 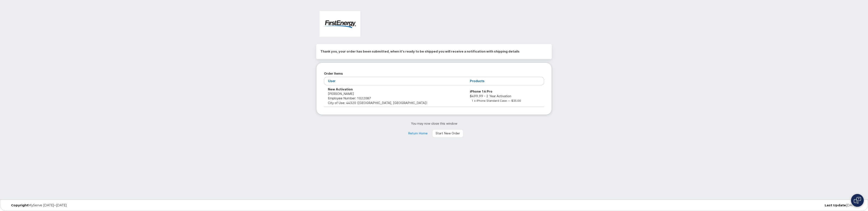 What do you see at coordinates (395, 81) in the screenshot?
I see `th: User` at bounding box center [395, 81].